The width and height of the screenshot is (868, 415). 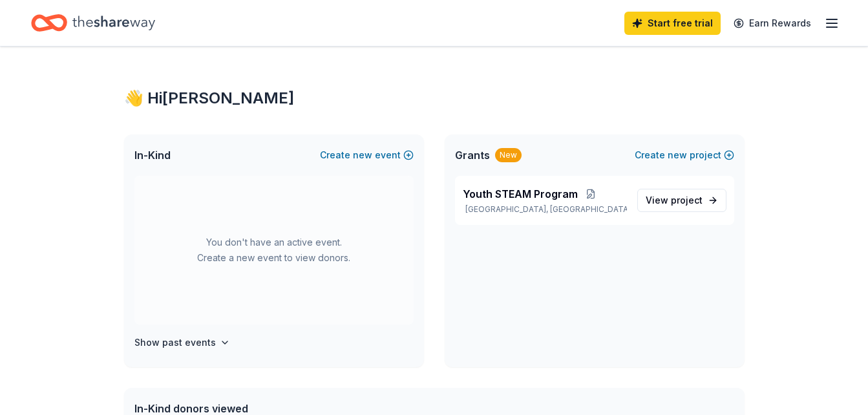 I want to click on a: View project, so click(x=681, y=200).